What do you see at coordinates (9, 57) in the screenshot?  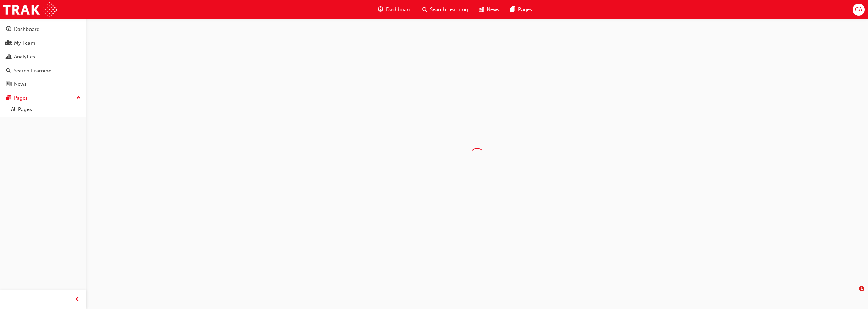 I see `span: chart-icon` at bounding box center [9, 57].